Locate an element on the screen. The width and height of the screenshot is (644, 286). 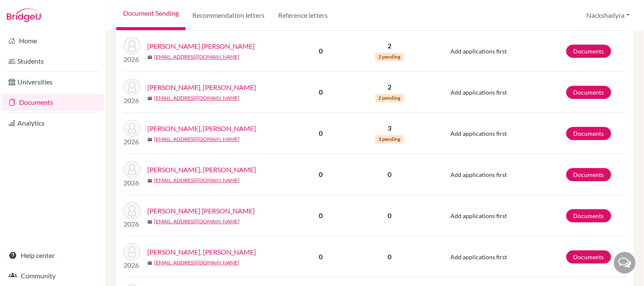
span: Help is located at coordinates (27, 10).